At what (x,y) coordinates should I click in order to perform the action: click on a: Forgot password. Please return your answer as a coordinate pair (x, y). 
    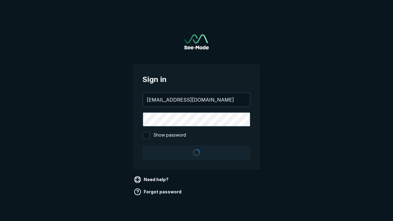
    Looking at the image, I should click on (158, 192).